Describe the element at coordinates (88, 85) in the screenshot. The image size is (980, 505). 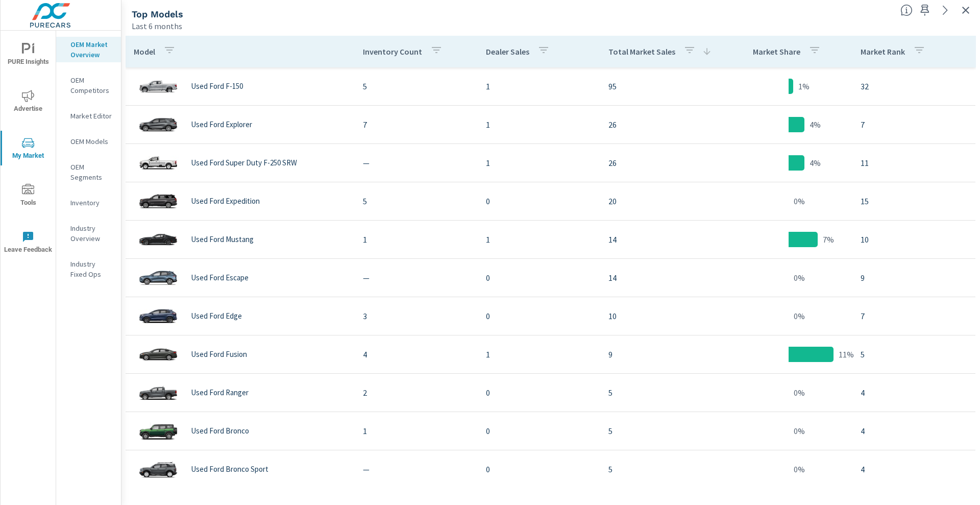
I see `div: OEM Competitors` at that location.